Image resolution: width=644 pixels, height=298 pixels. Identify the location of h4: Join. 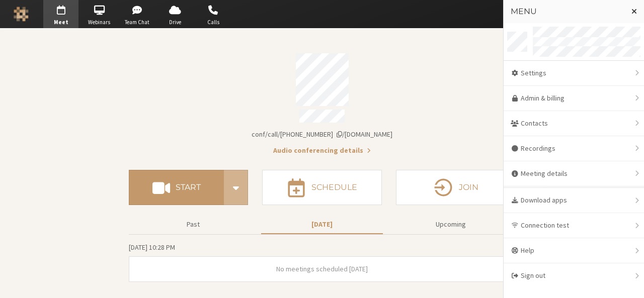
(468, 188).